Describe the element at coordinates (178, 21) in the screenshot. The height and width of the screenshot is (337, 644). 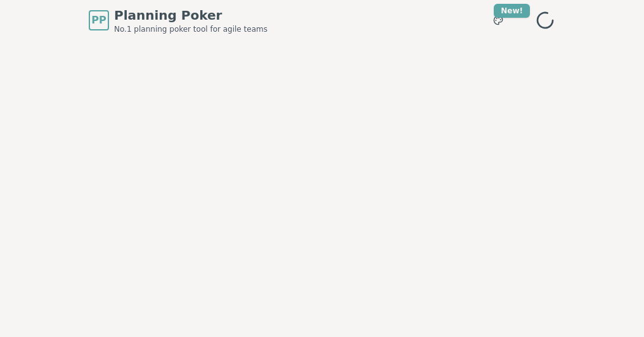
I see `a: PPPlanning PokerNo.1 planning poker tool for agile teams` at that location.